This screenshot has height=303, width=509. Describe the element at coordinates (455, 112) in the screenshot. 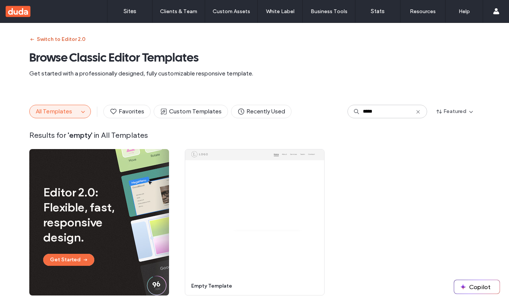

I see `button: Featured` at that location.